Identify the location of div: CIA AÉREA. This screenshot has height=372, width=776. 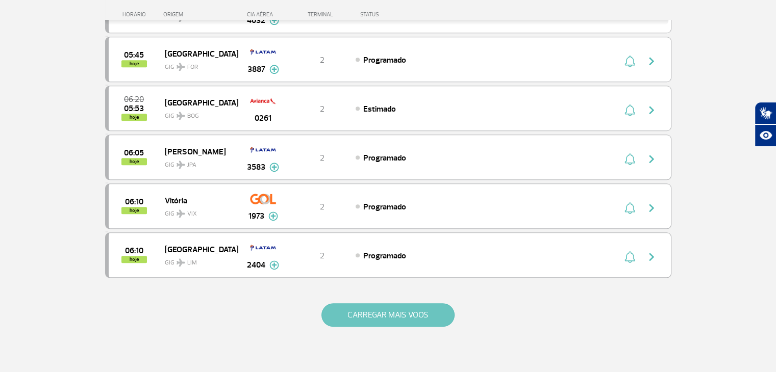
(263, 14).